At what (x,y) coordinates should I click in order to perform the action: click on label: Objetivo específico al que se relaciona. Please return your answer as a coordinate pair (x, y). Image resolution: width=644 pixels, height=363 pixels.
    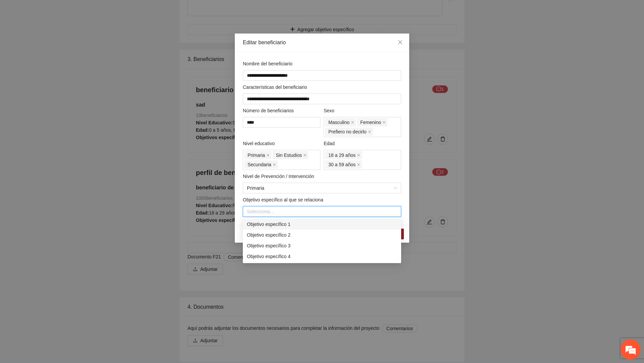
    Looking at the image, I should click on (283, 200).